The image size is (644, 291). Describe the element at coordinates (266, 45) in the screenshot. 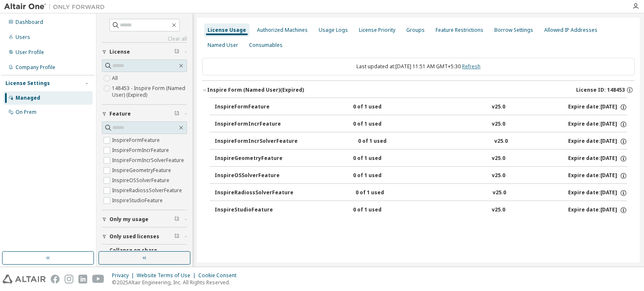

I see `div: Consumables` at that location.